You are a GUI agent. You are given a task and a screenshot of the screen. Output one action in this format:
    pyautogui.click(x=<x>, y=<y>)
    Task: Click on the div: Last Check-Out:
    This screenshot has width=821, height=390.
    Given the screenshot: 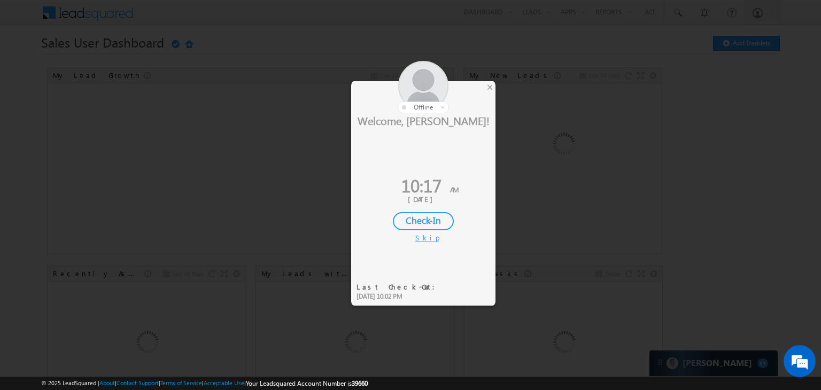 What is the action you would take?
    pyautogui.click(x=399, y=287)
    